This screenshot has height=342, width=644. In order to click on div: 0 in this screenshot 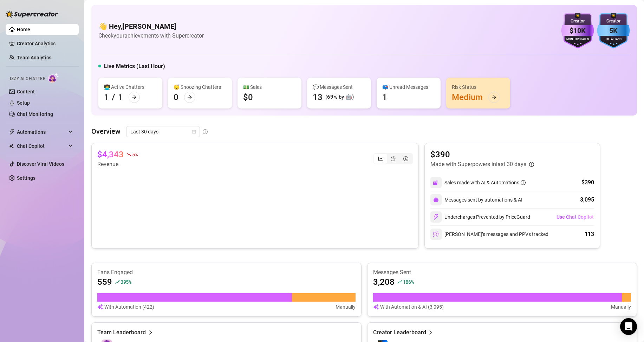, I will do `click(176, 97)`.